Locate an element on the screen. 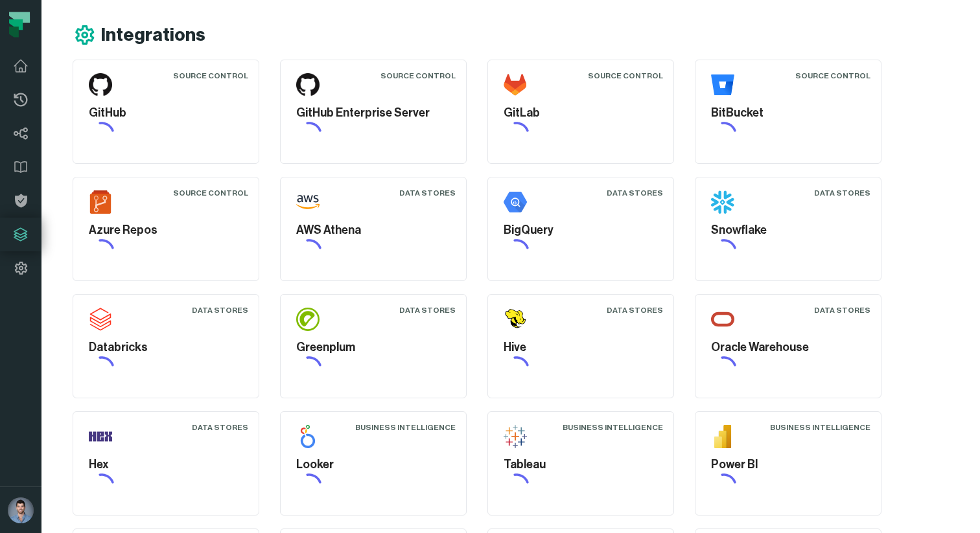  h5: GitHub is located at coordinates (166, 113).